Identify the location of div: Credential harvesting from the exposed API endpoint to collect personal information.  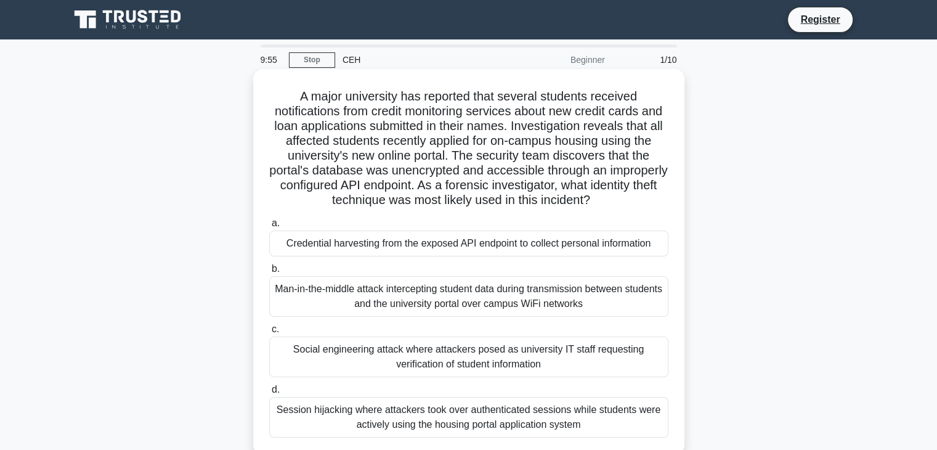
(469, 243).